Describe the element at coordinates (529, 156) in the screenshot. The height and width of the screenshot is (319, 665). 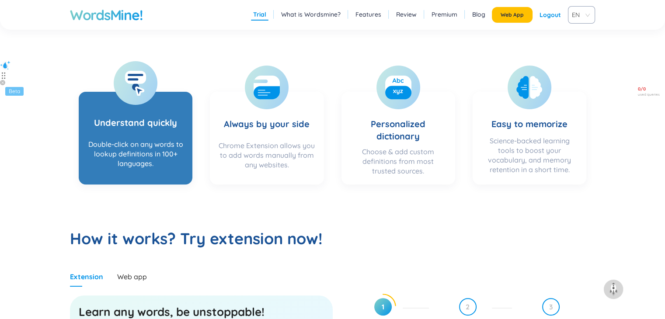
I see `div: Science-backed learning tools to boost your vocabulary, and memory retention in a short time.` at that location.